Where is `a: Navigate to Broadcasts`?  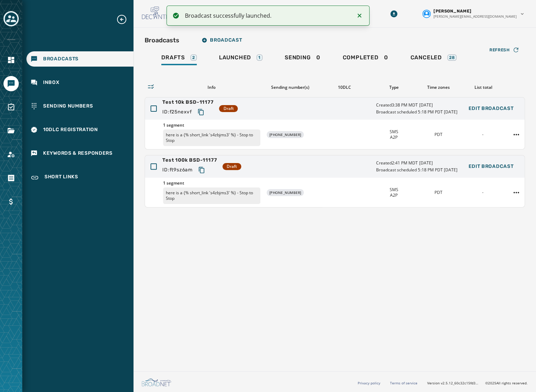
a: Navigate to Broadcasts is located at coordinates (80, 59).